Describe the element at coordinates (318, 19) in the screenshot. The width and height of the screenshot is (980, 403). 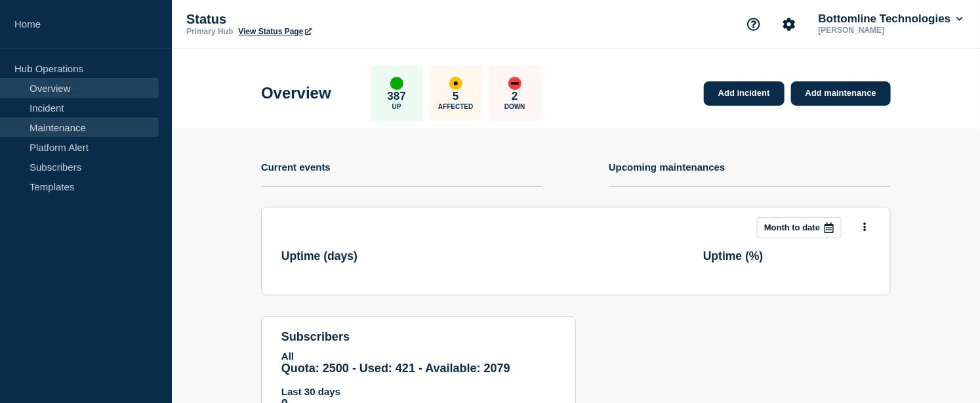
I see `p: Status` at that location.